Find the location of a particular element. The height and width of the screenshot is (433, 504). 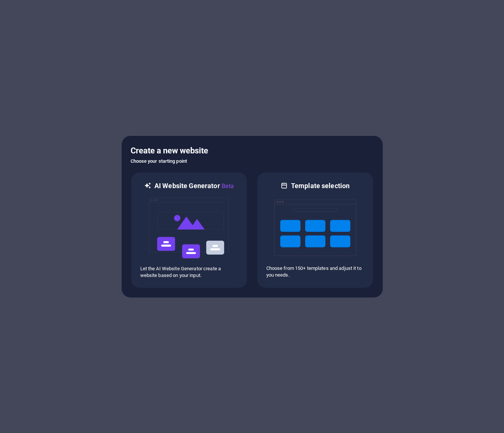

h6: Template selection is located at coordinates (320, 186).